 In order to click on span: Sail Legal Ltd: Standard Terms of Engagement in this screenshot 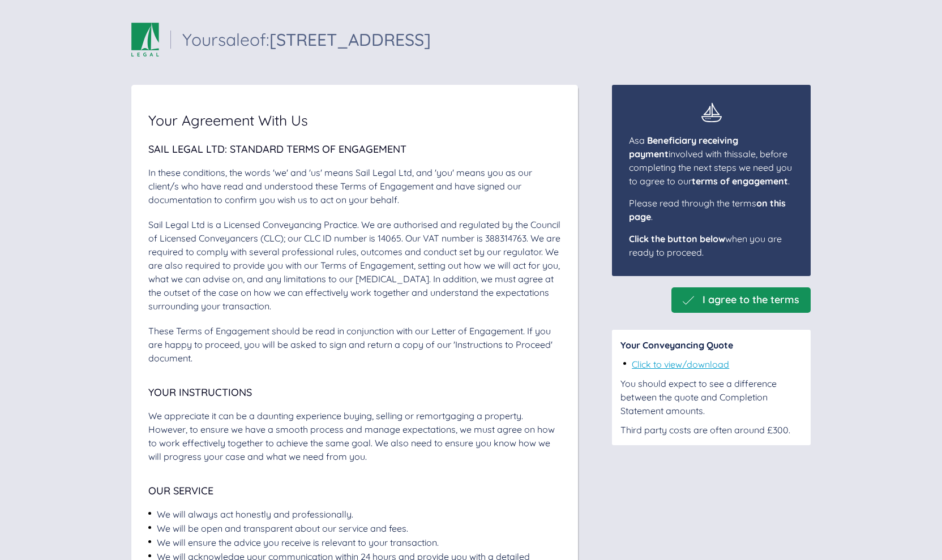, I will do `click(277, 149)`.